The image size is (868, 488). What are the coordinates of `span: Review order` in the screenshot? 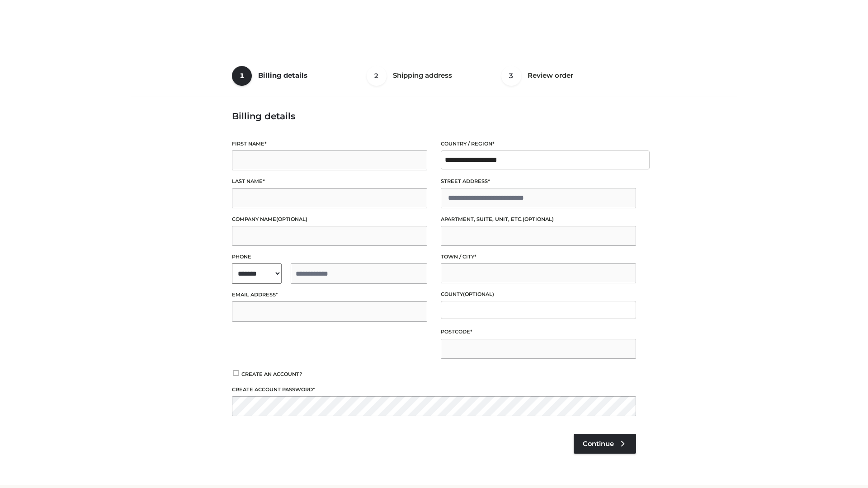 It's located at (551, 75).